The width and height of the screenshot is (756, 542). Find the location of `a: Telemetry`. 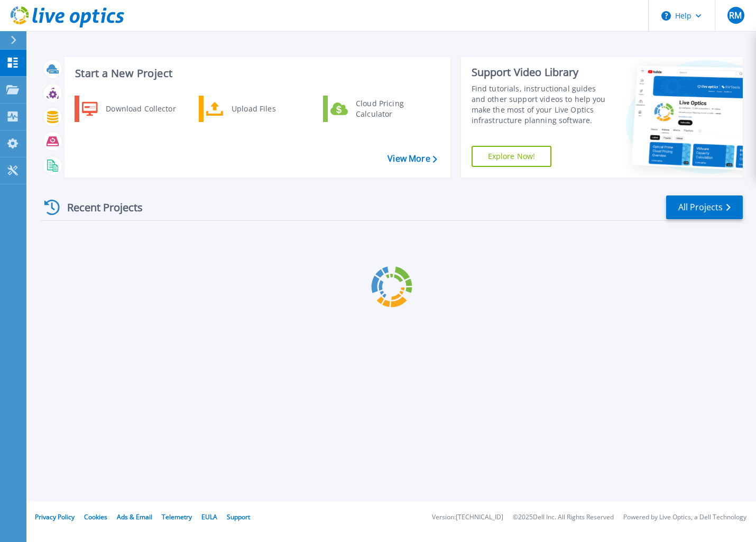

a: Telemetry is located at coordinates (177, 517).